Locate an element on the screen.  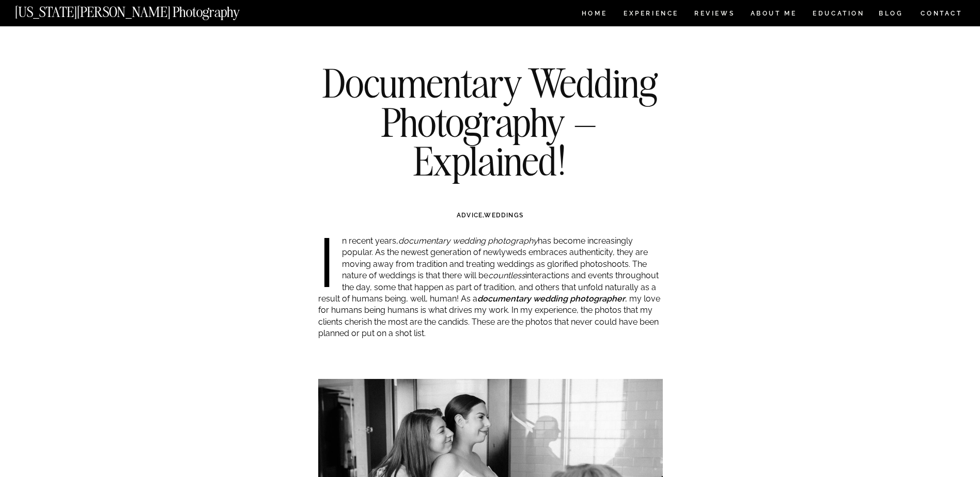
a: BLOG is located at coordinates (891, 14).